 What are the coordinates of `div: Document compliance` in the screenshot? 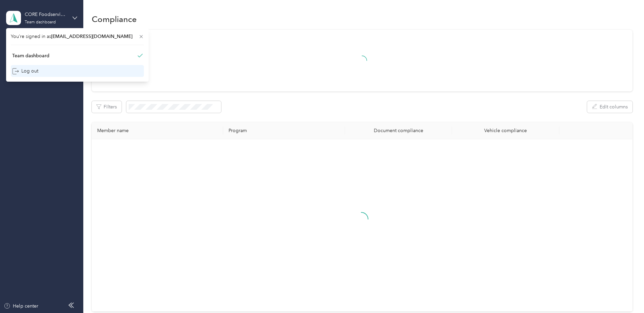 It's located at (399, 130).